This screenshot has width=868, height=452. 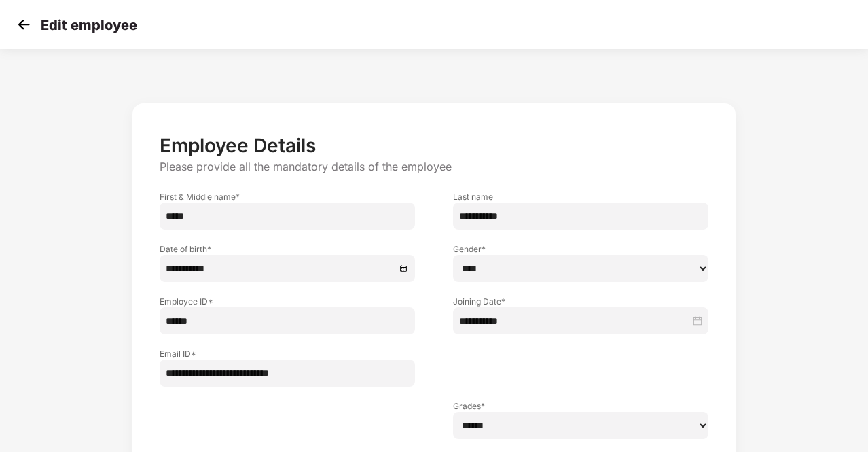 I want to click on label: Joining Date, so click(x=581, y=301).